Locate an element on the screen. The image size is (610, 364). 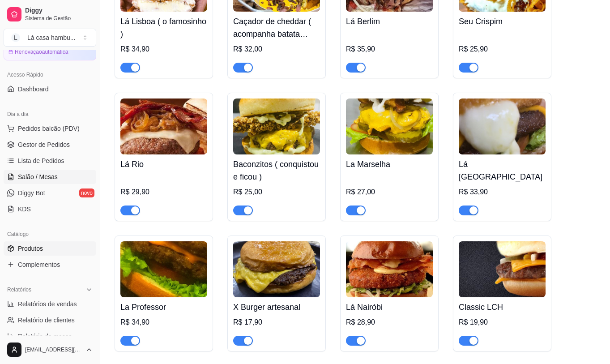
span: Dashboard is located at coordinates (33, 89).